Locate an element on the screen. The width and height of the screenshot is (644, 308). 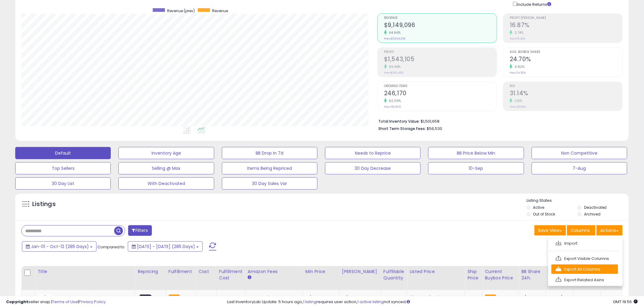
label: Out of Stock is located at coordinates (544, 214).